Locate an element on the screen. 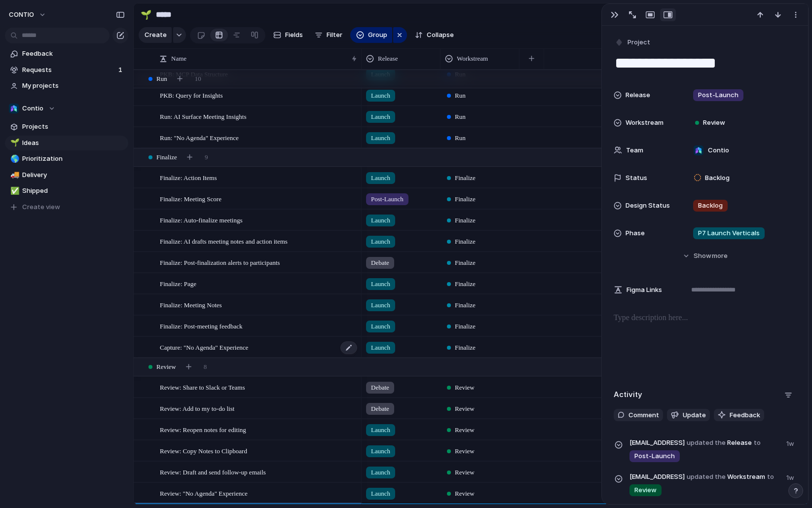  a: 🌱Ideas is located at coordinates (67, 143).